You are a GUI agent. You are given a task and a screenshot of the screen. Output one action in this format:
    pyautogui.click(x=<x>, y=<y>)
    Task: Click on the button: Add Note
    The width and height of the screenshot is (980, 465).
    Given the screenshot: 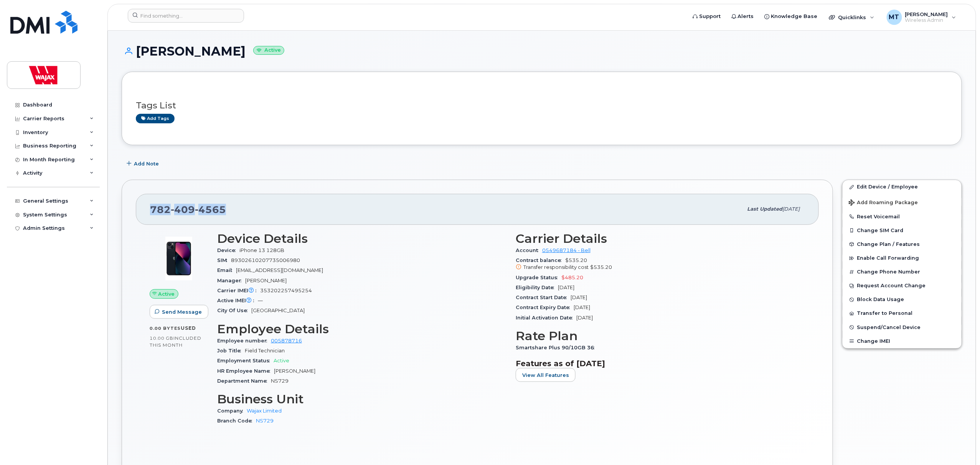 What is the action you would take?
    pyautogui.click(x=144, y=163)
    